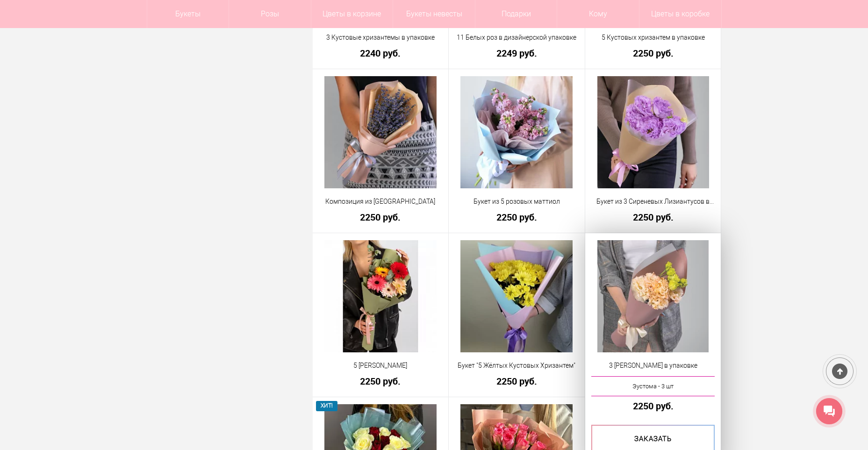 The image size is (868, 450). Describe the element at coordinates (653, 38) in the screenshot. I see `span: 5 Кустовых хризантем в упаковке` at that location.